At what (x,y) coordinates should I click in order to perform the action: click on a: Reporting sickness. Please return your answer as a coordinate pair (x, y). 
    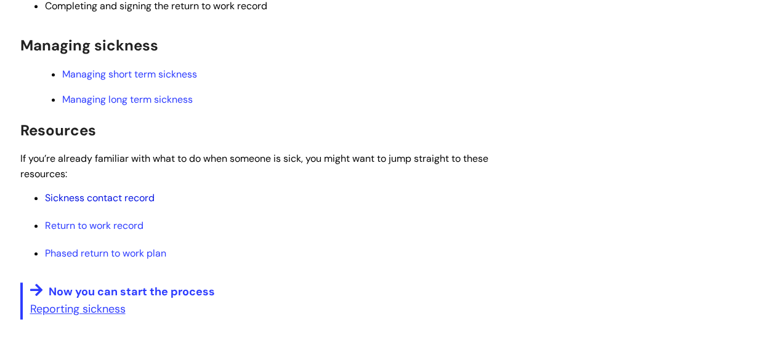
    Looking at the image, I should click on (78, 309).